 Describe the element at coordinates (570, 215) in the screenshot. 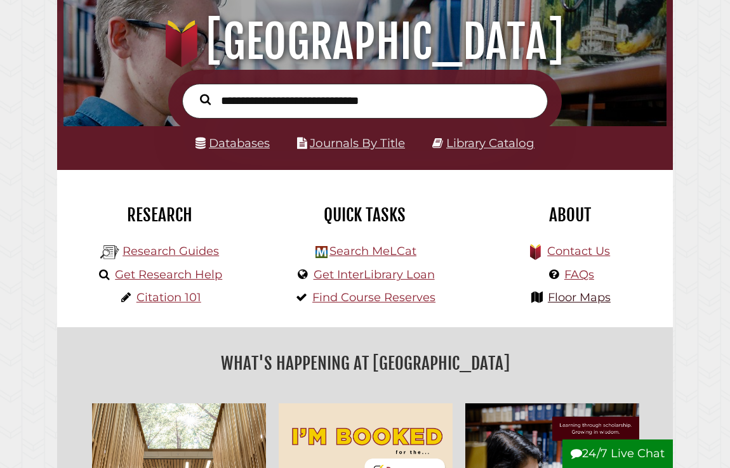

I see `h2: About` at that location.